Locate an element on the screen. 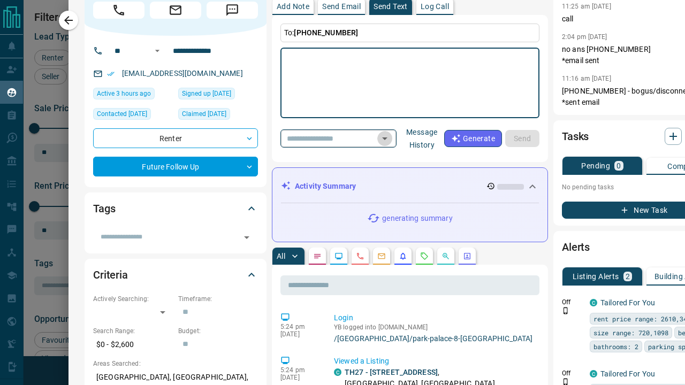 Image resolution: width=685 pixels, height=385 pixels. p: Add Note is located at coordinates (293, 6).